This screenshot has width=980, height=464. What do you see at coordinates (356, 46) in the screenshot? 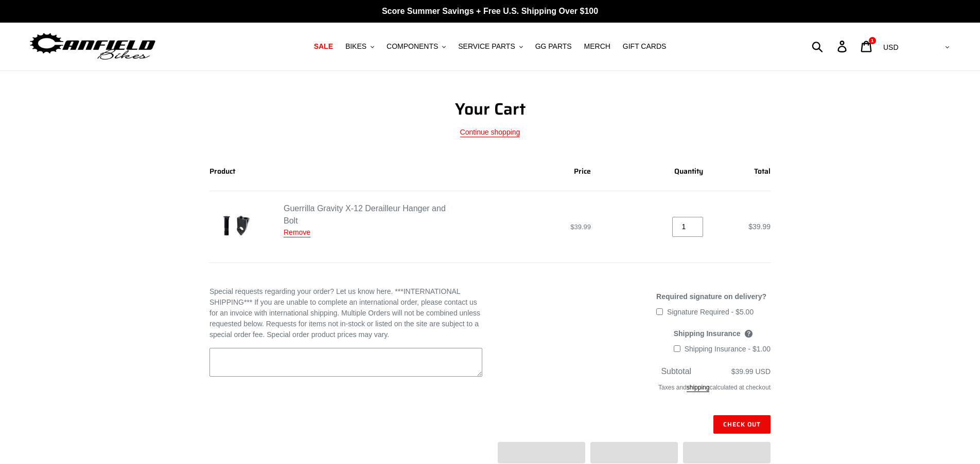
I see `span: BIKES` at bounding box center [356, 46].